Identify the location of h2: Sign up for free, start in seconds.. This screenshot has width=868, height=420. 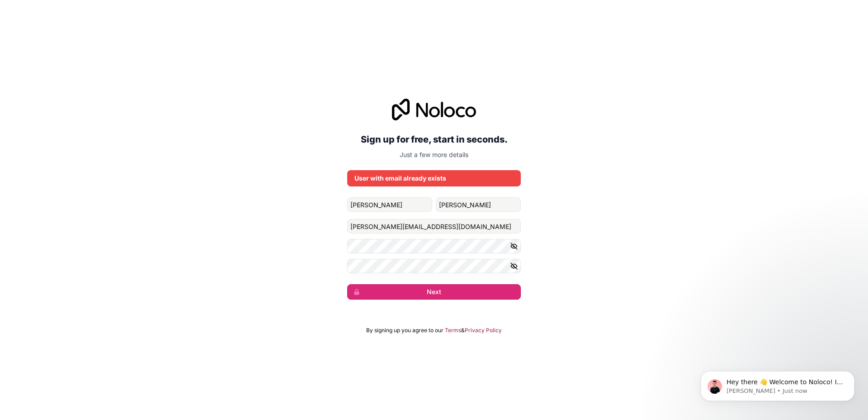
(434, 140).